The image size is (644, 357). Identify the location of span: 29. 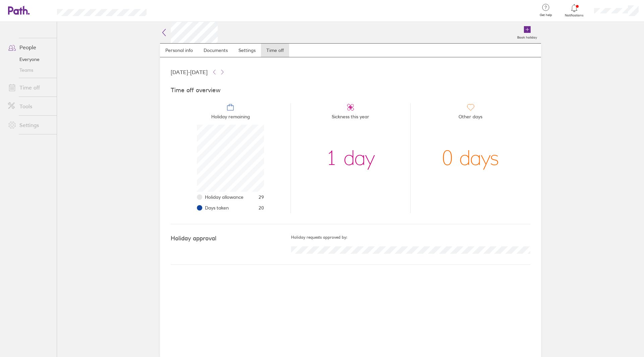
(262, 197).